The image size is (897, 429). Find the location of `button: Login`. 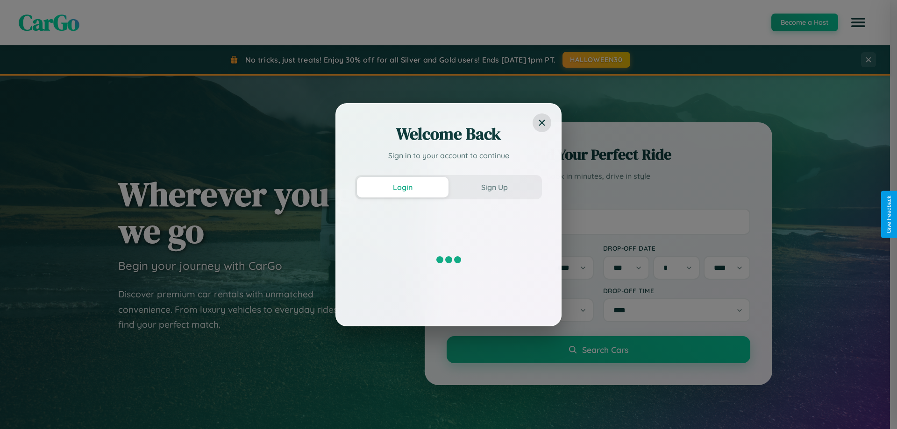

button: Login is located at coordinates (403, 187).